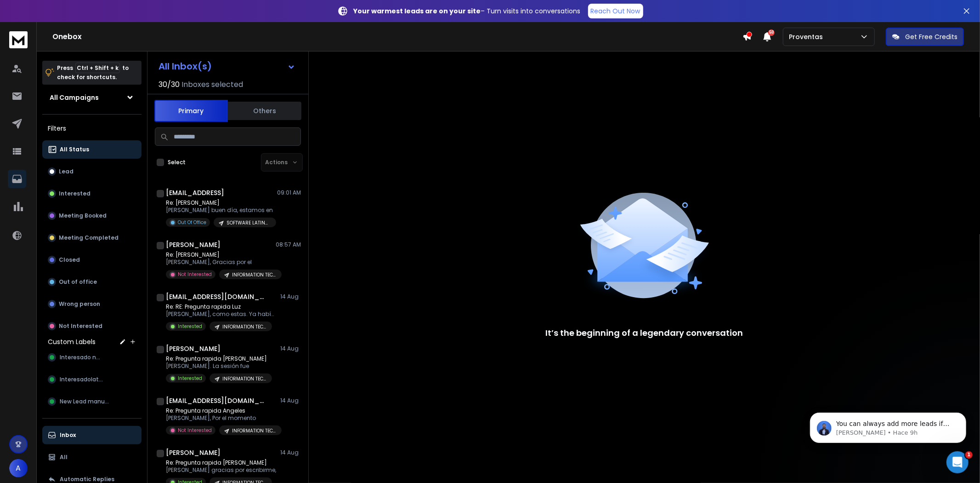 The height and width of the screenshot is (483, 980). Describe the element at coordinates (19, 468) in the screenshot. I see `span: A` at that location.